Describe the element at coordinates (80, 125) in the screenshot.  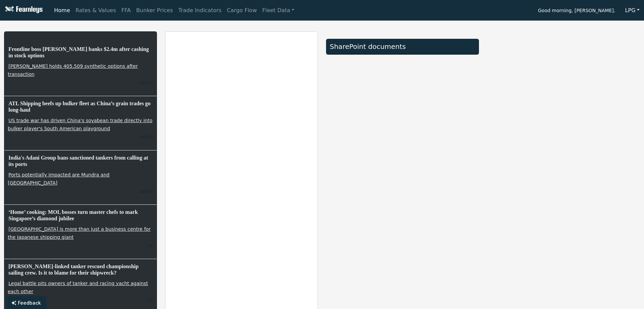
I see `a: US trade war has driven China's soyabean trade directly into bulker player's South American playg...` at that location.